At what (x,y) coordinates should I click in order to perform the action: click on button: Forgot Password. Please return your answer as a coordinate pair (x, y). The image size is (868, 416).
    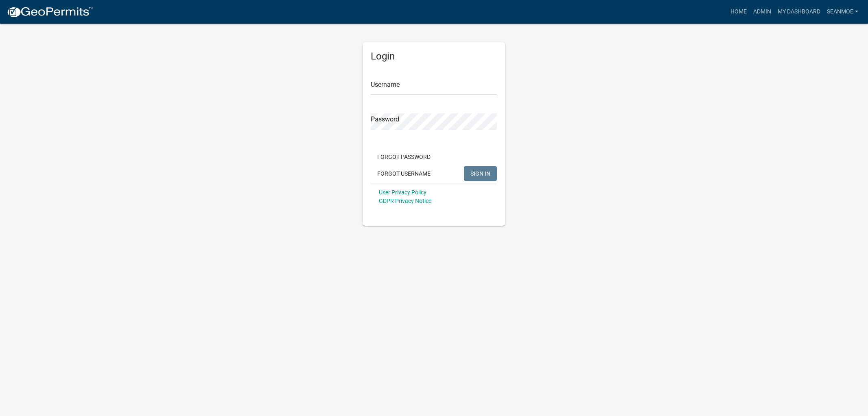
    Looking at the image, I should click on (404, 157).